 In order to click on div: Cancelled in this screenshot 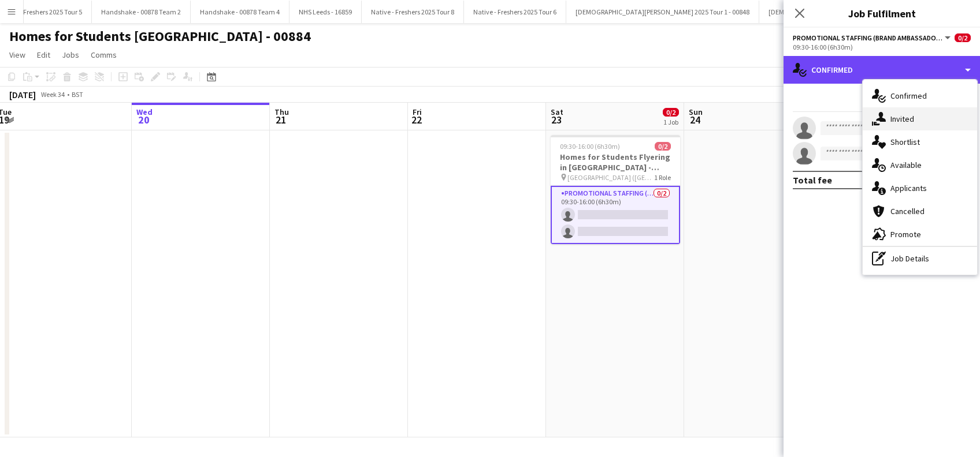, I will do `click(920, 211)`.